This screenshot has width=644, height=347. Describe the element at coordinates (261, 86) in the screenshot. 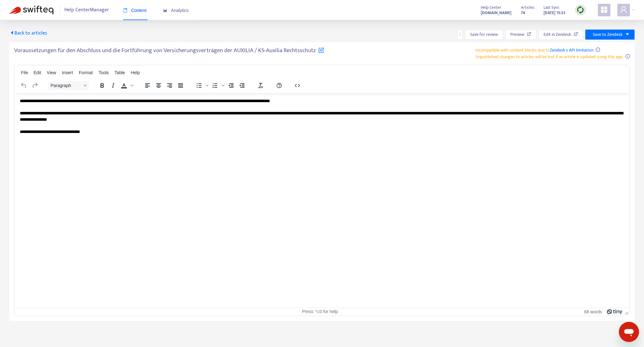

I see `button: Clear formatting` at that location.